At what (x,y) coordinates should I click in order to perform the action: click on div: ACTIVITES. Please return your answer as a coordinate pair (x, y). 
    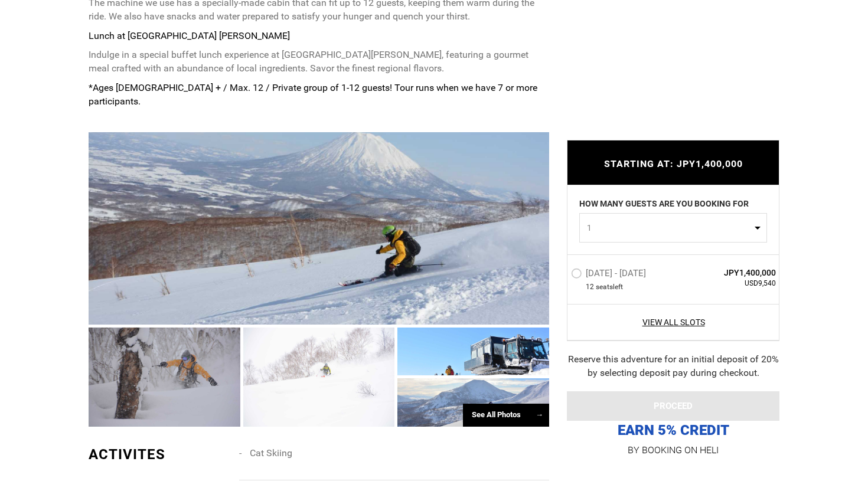
    Looking at the image, I should click on (159, 455).